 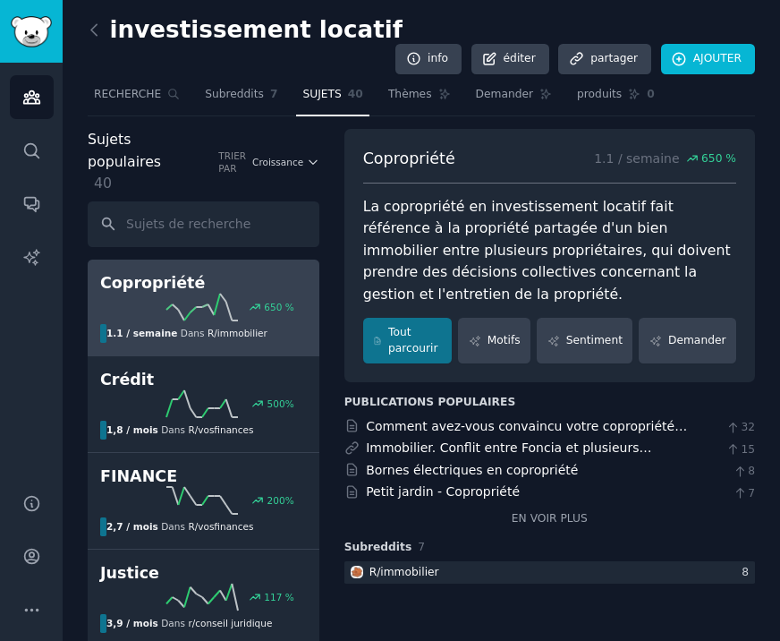 I want to click on a: Motifs, so click(x=494, y=340).